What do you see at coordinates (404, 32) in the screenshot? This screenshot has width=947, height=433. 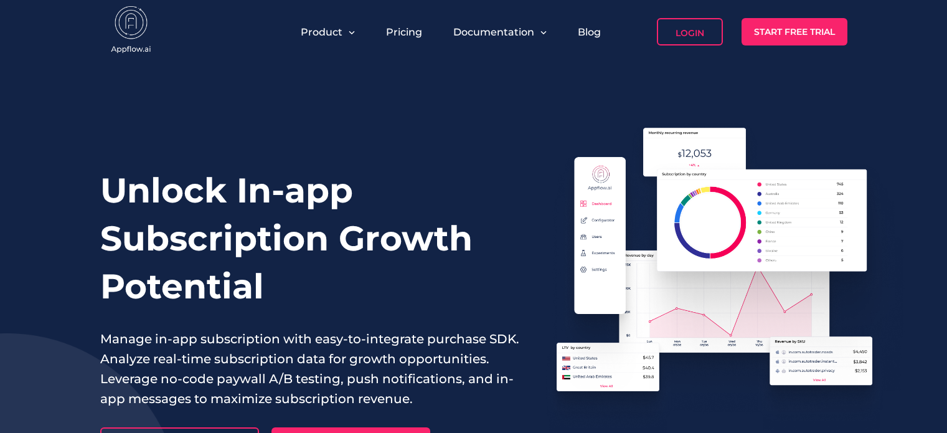 I see `a: Pricing` at bounding box center [404, 32].